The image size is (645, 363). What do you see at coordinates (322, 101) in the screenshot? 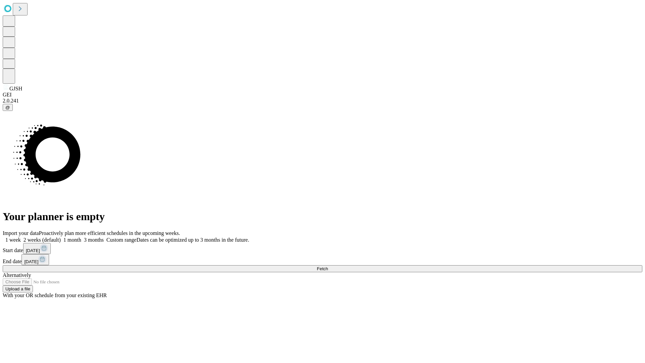
I see `div: 2.0.241` at bounding box center [322, 101].